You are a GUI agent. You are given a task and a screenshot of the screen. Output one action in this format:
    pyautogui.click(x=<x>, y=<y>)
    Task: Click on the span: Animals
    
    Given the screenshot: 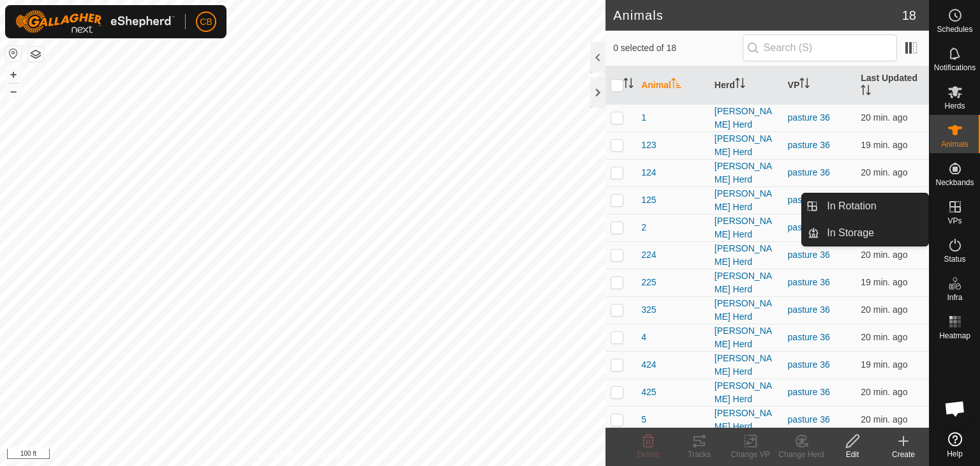 What is the action you would take?
    pyautogui.click(x=955, y=144)
    